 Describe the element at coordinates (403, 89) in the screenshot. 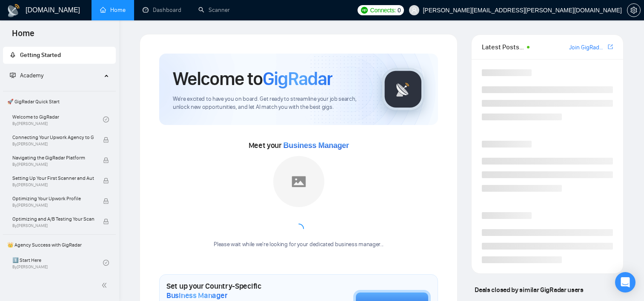

I see `img: gigradar-logo.png` at that location.